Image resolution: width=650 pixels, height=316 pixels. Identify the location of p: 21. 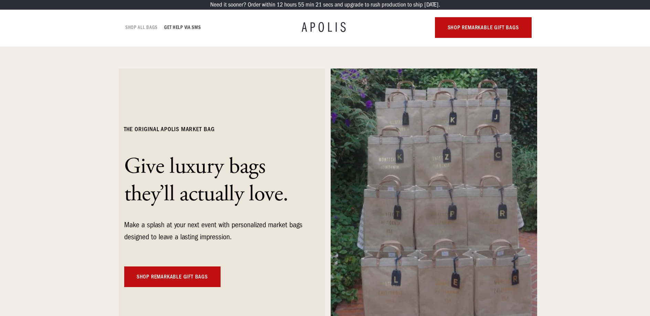
(318, 5).